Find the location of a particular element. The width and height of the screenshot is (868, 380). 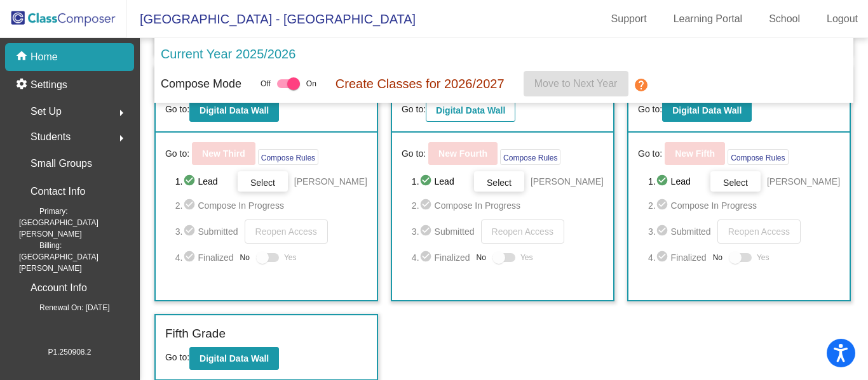

b: New Fourth is located at coordinates (463, 153).